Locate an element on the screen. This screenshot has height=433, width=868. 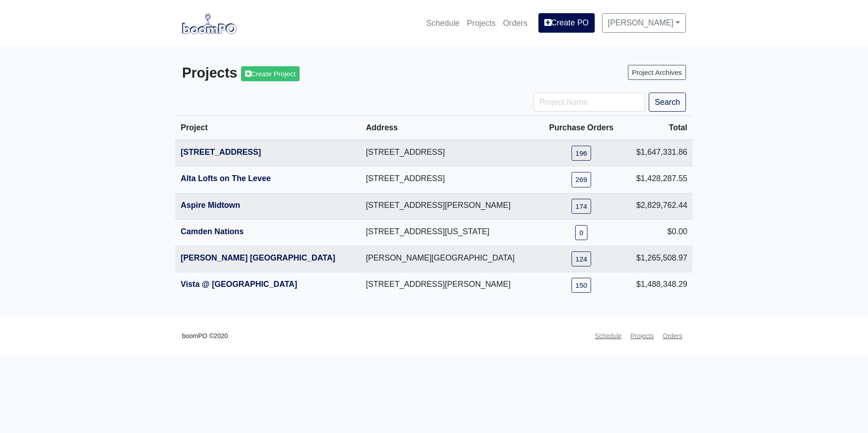
a: 0 is located at coordinates (581, 232).